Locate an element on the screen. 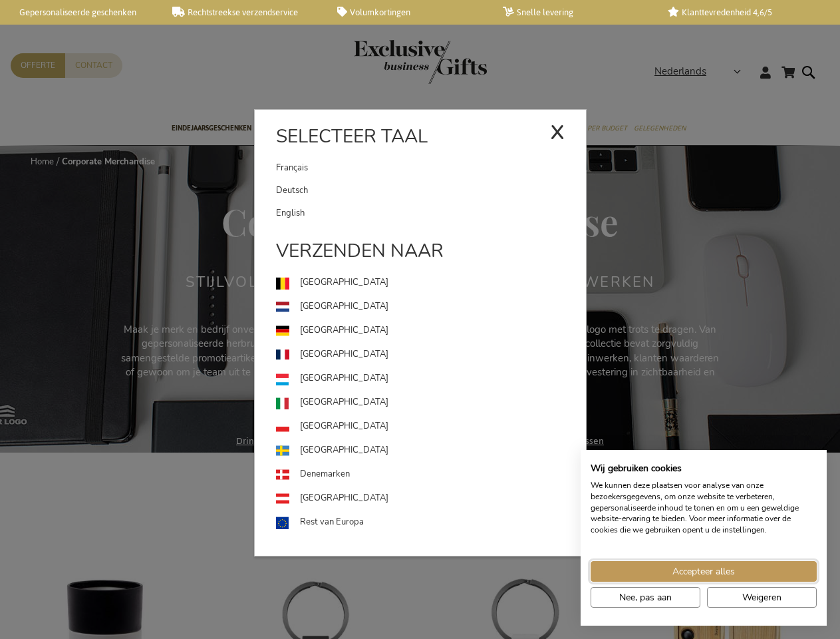  a: Gepersonaliseerde geschenken is located at coordinates (78, 12).